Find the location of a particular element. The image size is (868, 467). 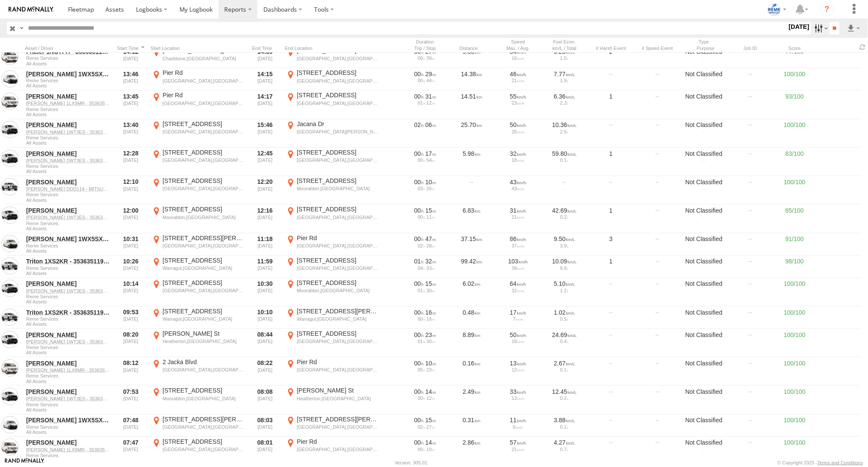

span: 54 is located at coordinates (430, 160).